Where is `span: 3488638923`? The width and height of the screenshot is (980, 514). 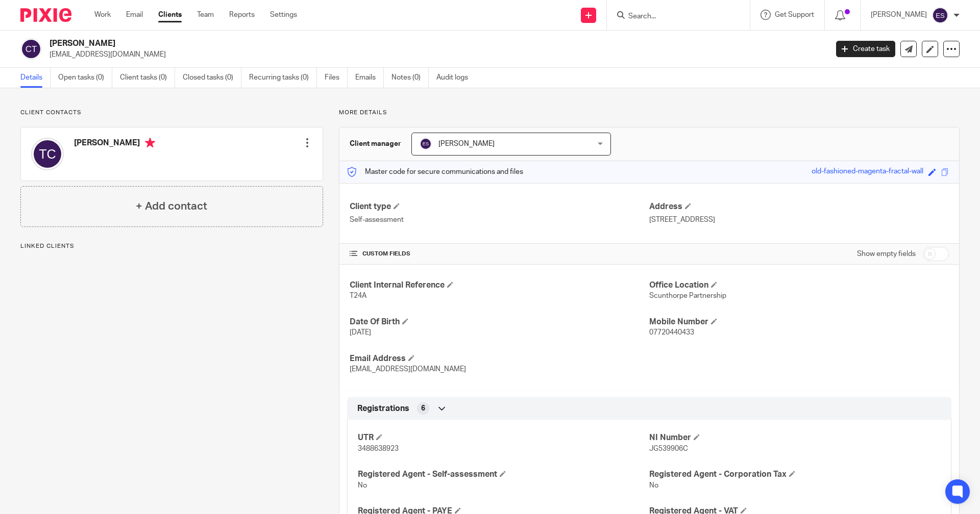
span: 3488638923 is located at coordinates (378, 449).